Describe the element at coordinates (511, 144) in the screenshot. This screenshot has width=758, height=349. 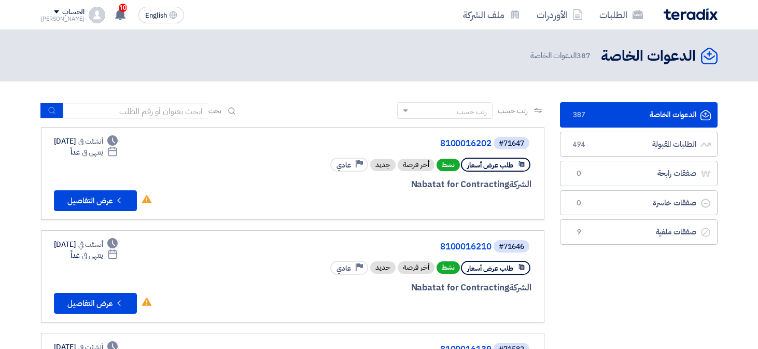
I see `div: #71647` at that location.